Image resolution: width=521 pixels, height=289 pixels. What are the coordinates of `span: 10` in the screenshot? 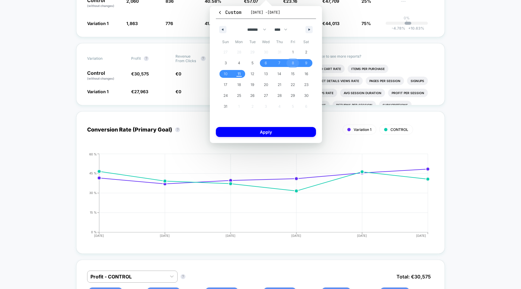 It's located at (226, 74).